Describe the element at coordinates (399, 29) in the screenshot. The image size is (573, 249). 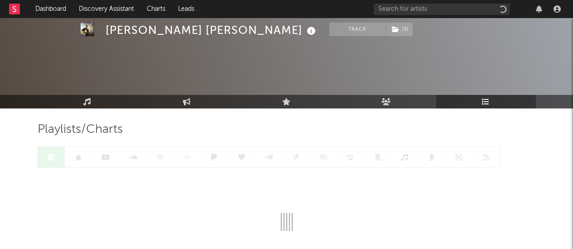
I see `span: ( 3 )` at that location.